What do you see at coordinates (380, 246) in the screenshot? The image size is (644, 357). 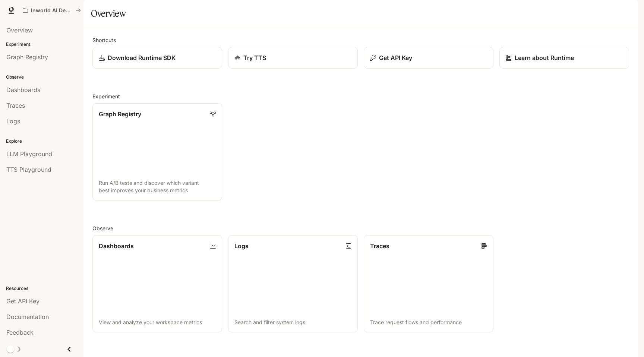 I see `p: Traces` at bounding box center [380, 246].